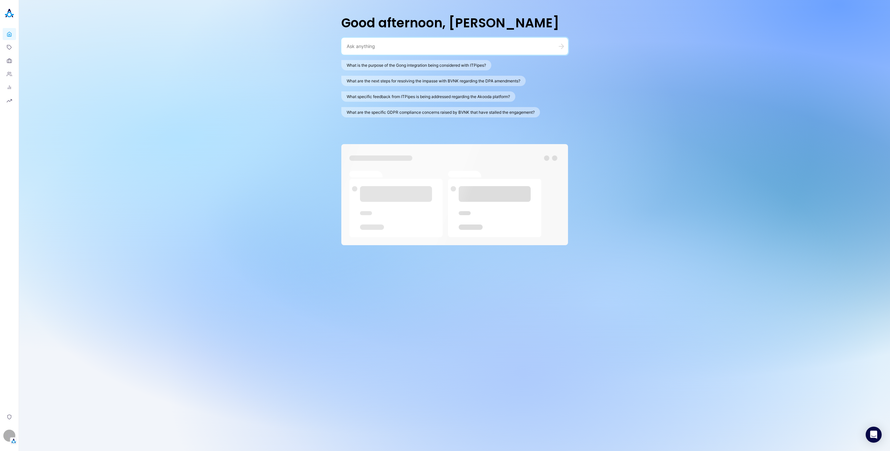  I want to click on button: What specific feedback from ITPipes is being addressed regarding the Akooda platform?, so click(429, 96).